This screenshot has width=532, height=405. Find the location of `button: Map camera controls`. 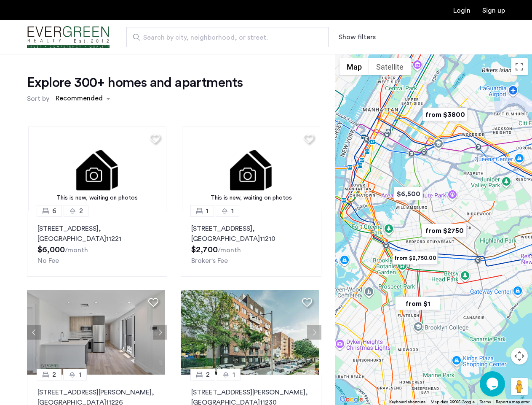

button: Map camera controls is located at coordinates (519, 356).